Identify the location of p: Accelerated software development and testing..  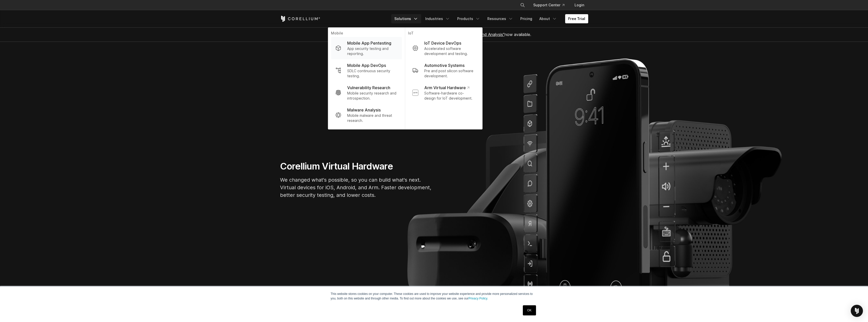
(449, 51).